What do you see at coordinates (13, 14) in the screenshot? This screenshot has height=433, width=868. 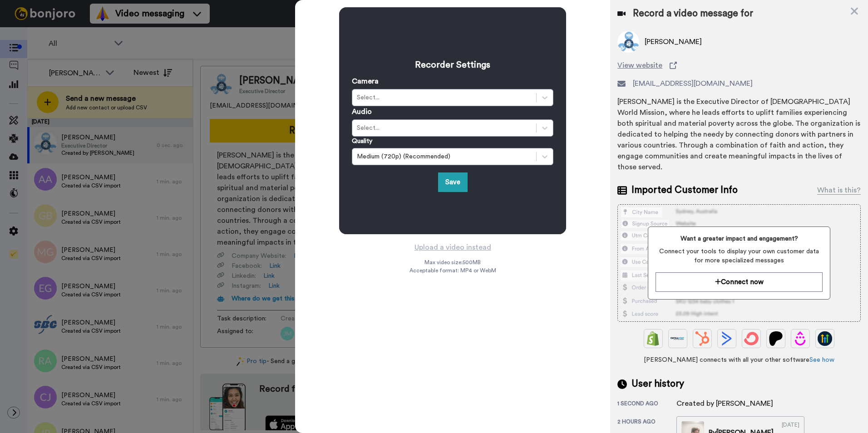 I see `img: 3183ab3e-59ed-45f6-af1c-10226f767056-1659068401.jpg` at bounding box center [13, 14].